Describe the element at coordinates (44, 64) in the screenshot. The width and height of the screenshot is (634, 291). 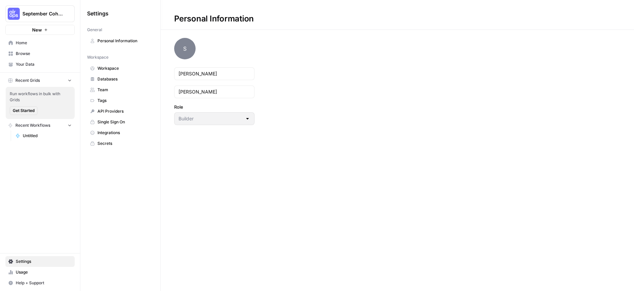
I see `span: Your Data` at that location.